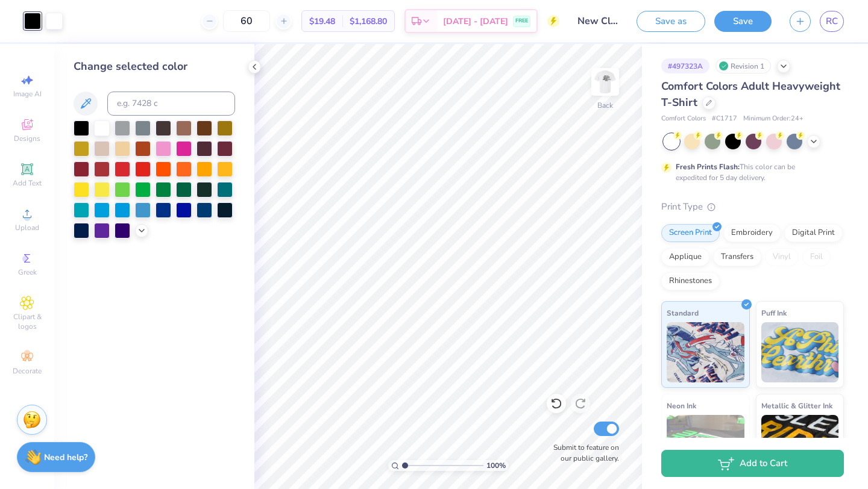 The height and width of the screenshot is (489, 868). Describe the element at coordinates (737, 258) in the screenshot. I see `div: Transfers` at that location.